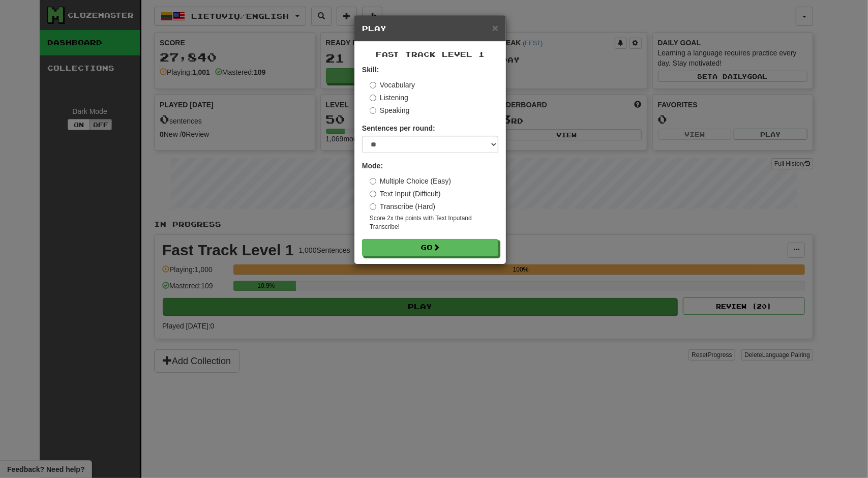 The image size is (868, 478). What do you see at coordinates (392, 85) in the screenshot?
I see `label: Vocabulary` at bounding box center [392, 85].